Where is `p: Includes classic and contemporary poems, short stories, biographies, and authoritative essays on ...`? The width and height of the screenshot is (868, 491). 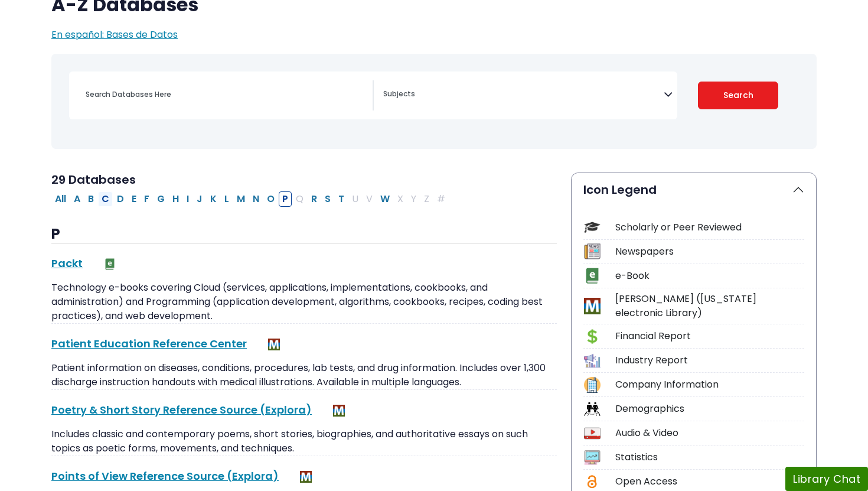 p: Includes classic and contemporary poems, short stories, biographies, and authoritative essays on ... is located at coordinates (304, 441).